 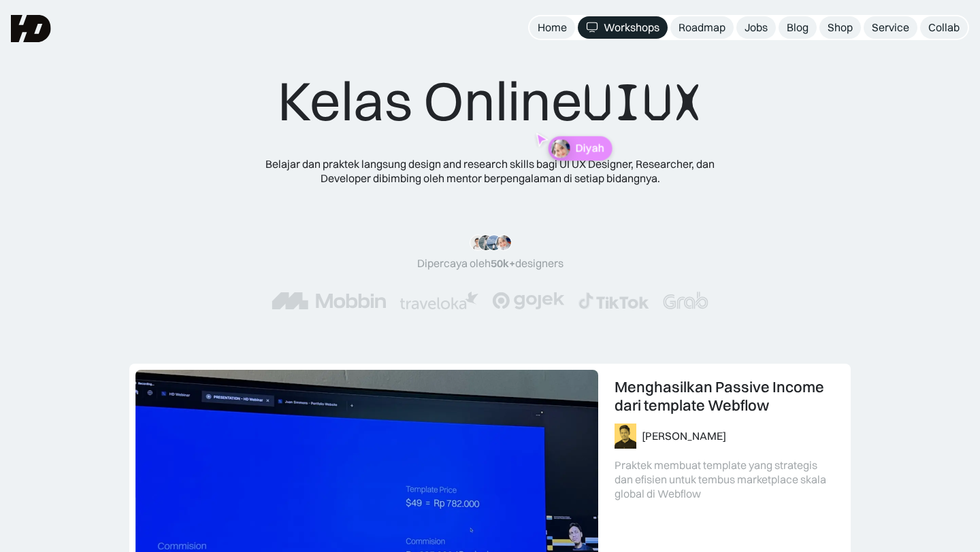 I want to click on a: Home, so click(x=552, y=27).